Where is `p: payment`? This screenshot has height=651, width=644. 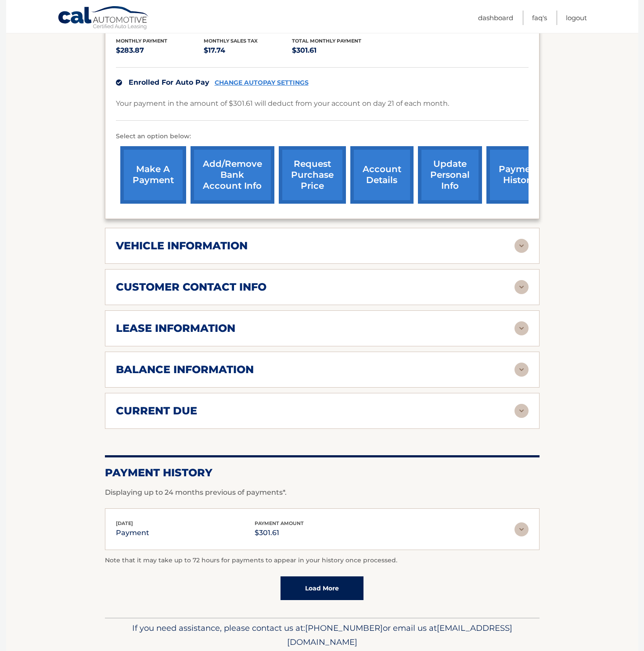 p: payment is located at coordinates (132, 533).